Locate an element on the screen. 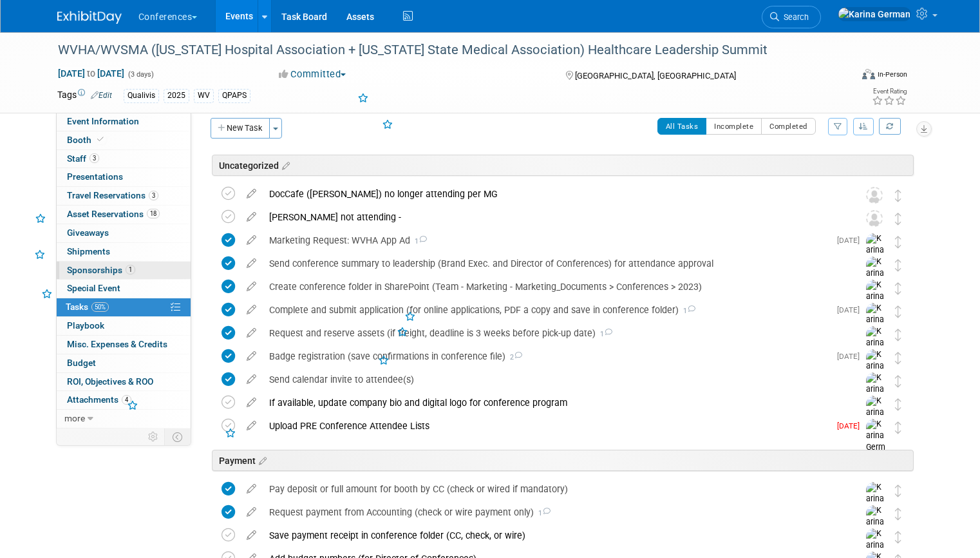 This screenshot has width=980, height=558. span: Tasks is located at coordinates (87, 306).